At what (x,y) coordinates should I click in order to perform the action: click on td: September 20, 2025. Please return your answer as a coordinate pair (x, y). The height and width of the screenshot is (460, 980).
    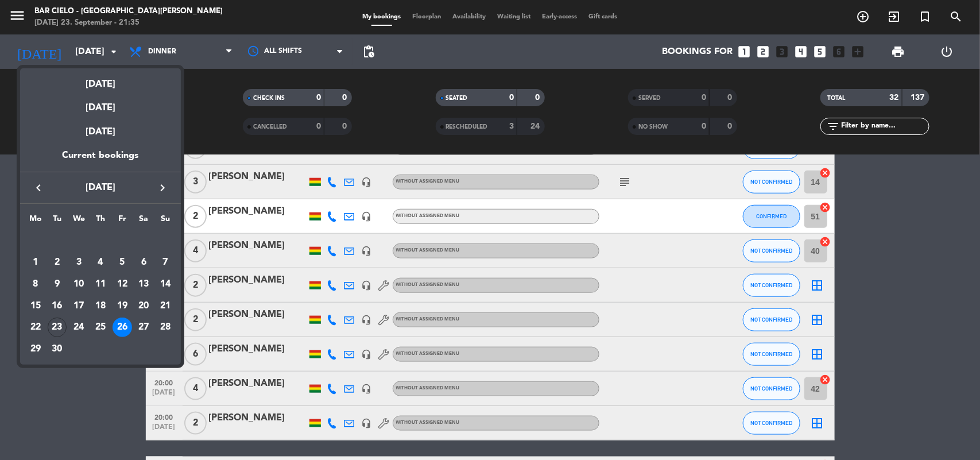
    Looking at the image, I should click on (144, 306).